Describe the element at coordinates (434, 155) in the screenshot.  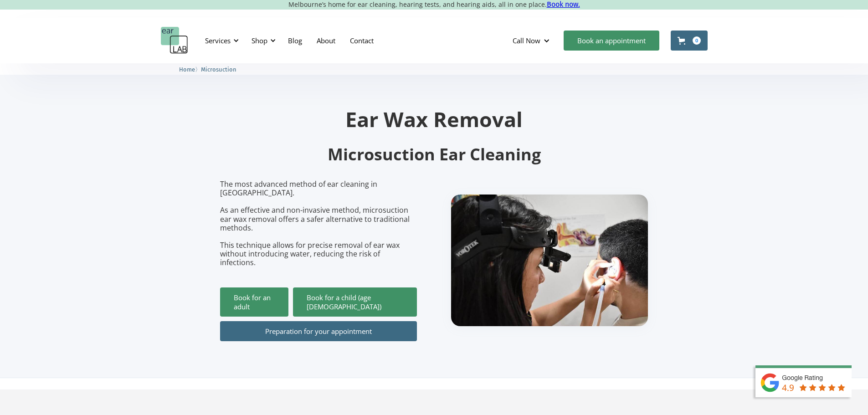
I see `h2: Microsuction Ear Cleaning` at that location.